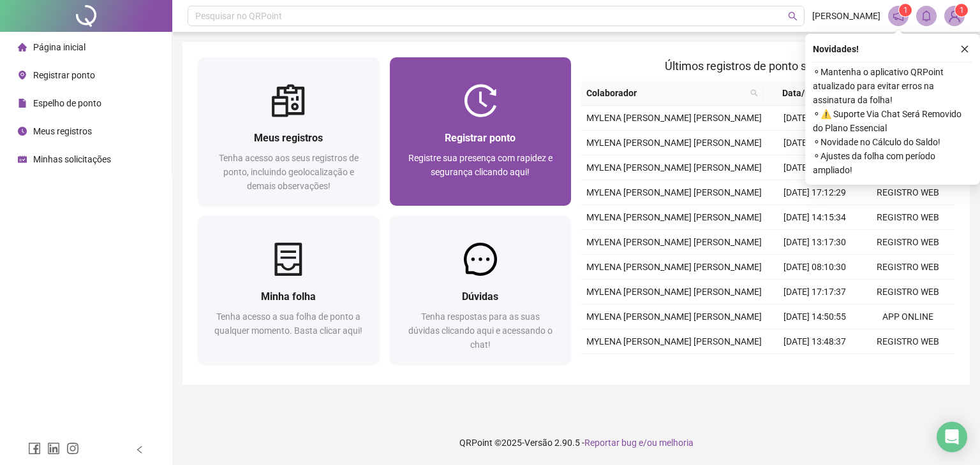 This screenshot has width=980, height=465. Describe the element at coordinates (951, 437) in the screenshot. I see `div: Open Intercom Messenger` at that location.